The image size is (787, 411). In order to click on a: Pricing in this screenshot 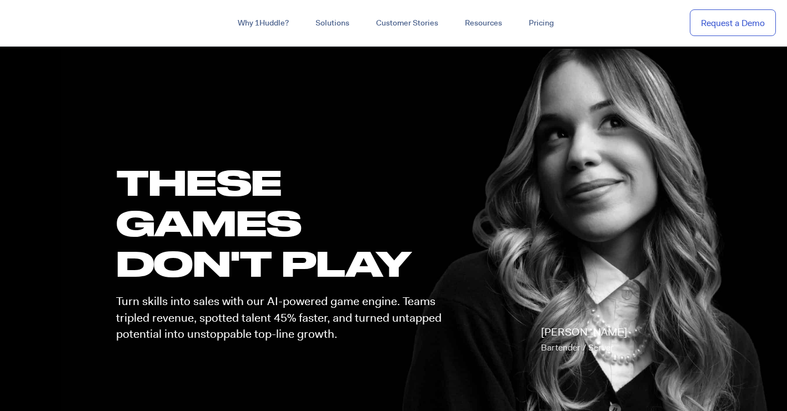, I will do `click(541, 23)`.